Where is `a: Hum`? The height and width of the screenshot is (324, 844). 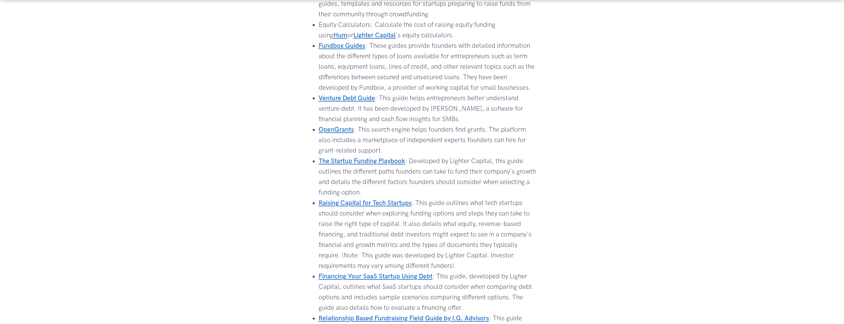 a: Hum is located at coordinates (340, 35).